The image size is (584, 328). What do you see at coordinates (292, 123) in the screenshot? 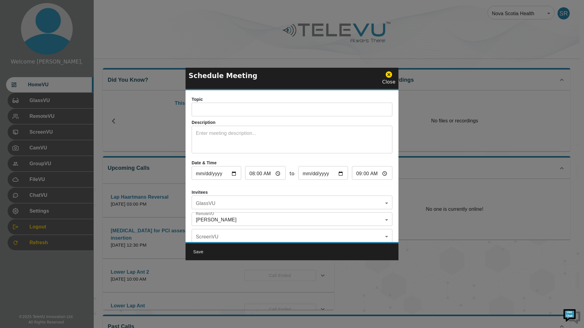
I see `p: Description` at bounding box center [292, 123].